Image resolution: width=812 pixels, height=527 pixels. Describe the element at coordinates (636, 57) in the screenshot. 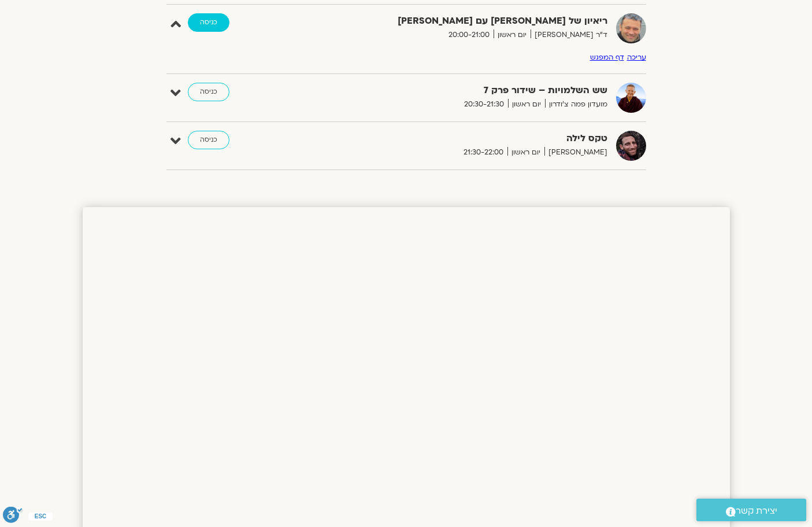

I see `a: עריכה` at that location.